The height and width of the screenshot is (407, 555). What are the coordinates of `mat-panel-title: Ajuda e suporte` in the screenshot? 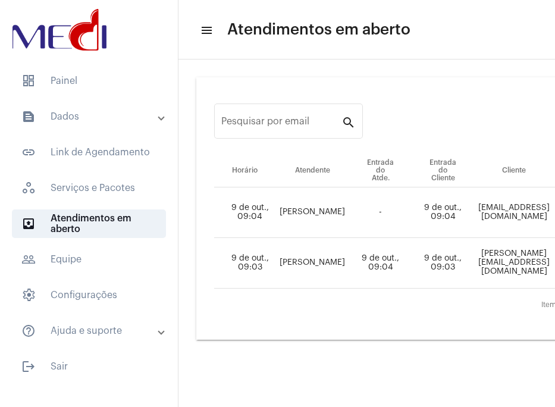 It's located at (90, 331).